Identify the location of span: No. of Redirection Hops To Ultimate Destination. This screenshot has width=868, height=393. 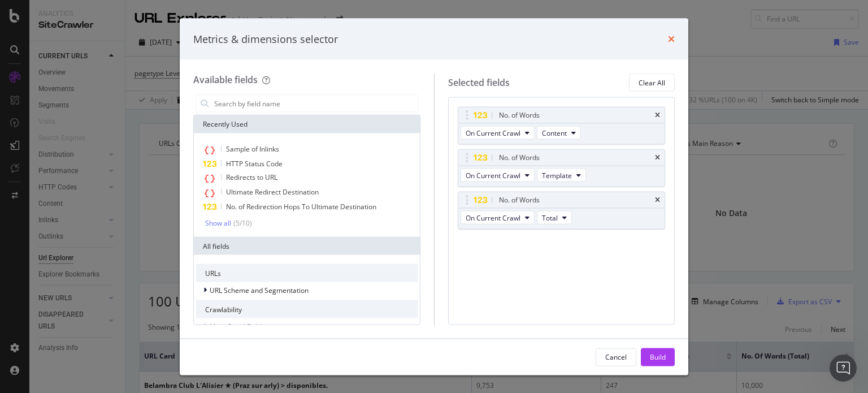
(301, 206).